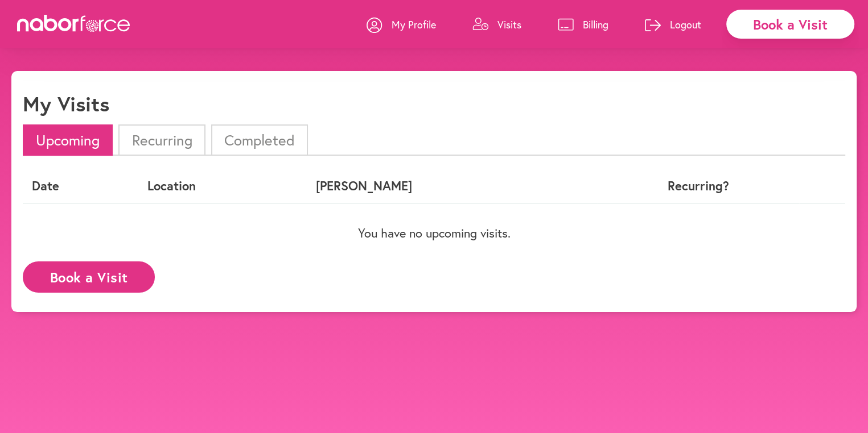  I want to click on a: My Profile, so click(401, 25).